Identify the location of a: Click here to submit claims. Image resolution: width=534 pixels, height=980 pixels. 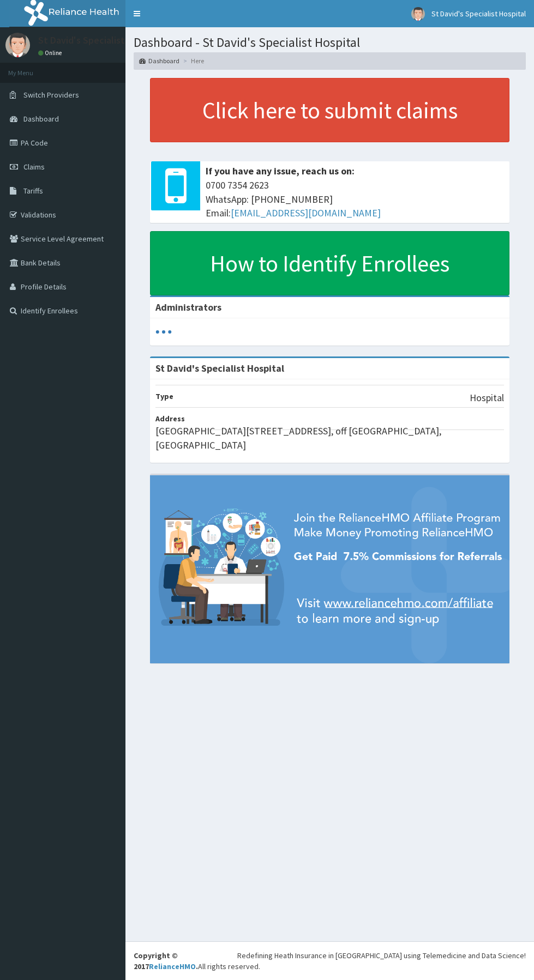
(330, 110).